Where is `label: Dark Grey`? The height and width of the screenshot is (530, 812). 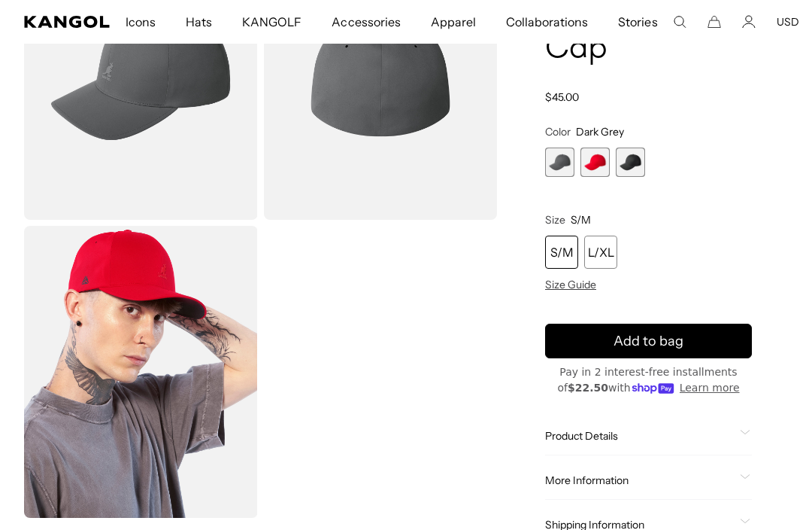
label: Dark Grey is located at coordinates (560, 162).